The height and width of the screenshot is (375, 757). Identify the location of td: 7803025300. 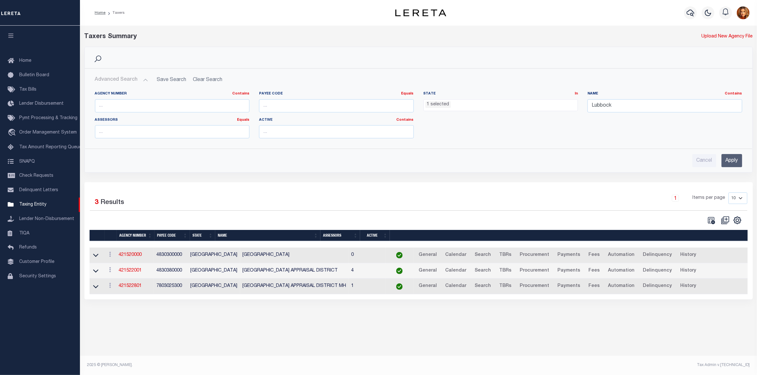
(171, 286).